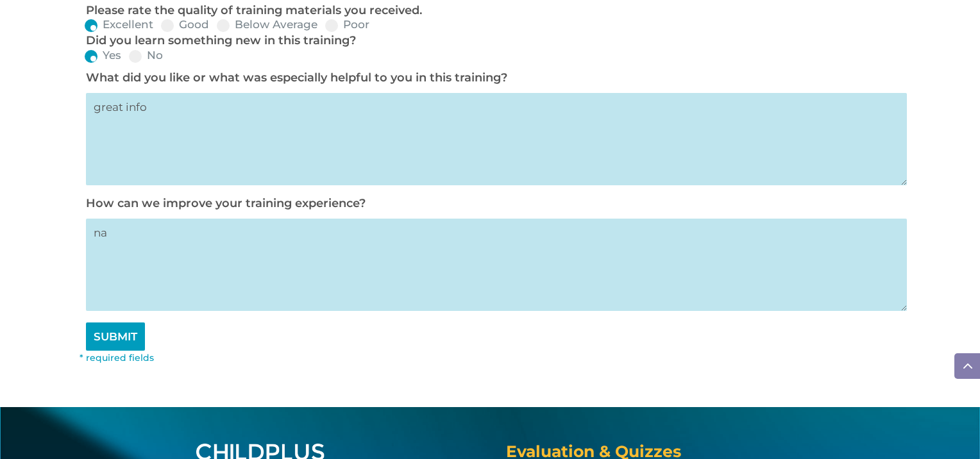 The image size is (980, 459). I want to click on font: * required fields, so click(117, 358).